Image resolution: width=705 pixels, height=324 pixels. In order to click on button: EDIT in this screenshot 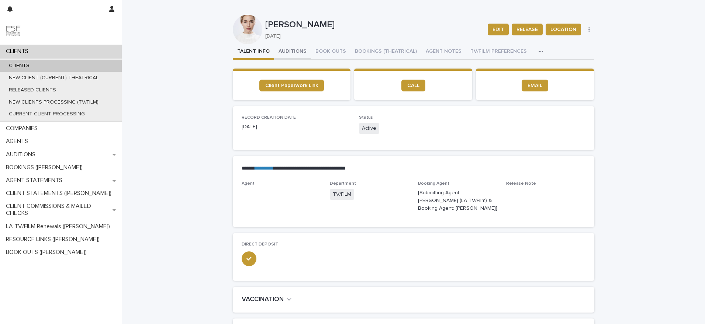, I will do `click(498, 30)`.